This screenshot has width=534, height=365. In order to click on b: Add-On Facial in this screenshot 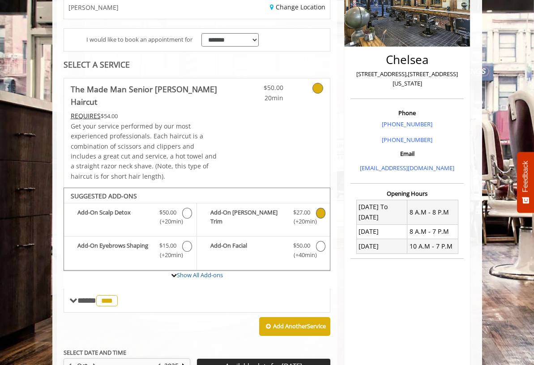, I will do `click(249, 250)`.